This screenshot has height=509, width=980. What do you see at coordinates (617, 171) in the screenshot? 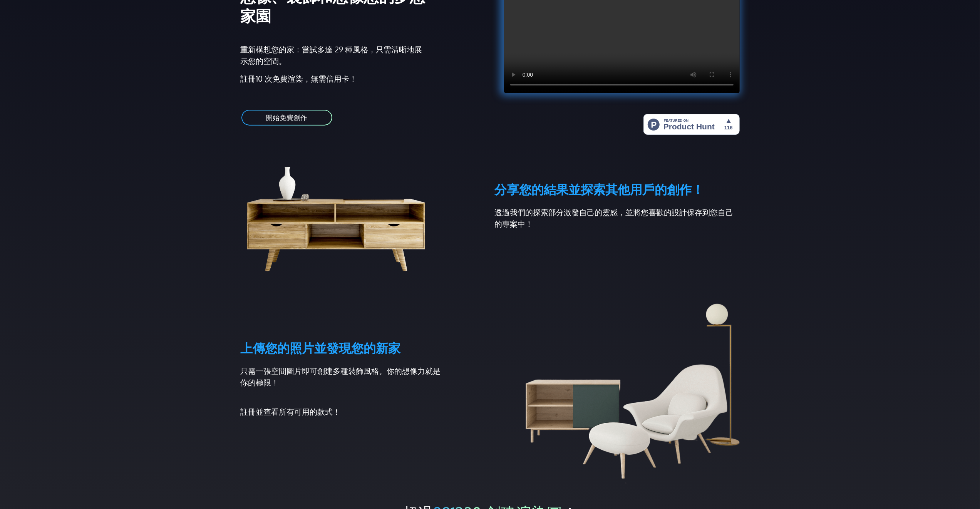
I see `h3: 分享您的結果並探索其他用戶的創作！` at bounding box center [617, 171].